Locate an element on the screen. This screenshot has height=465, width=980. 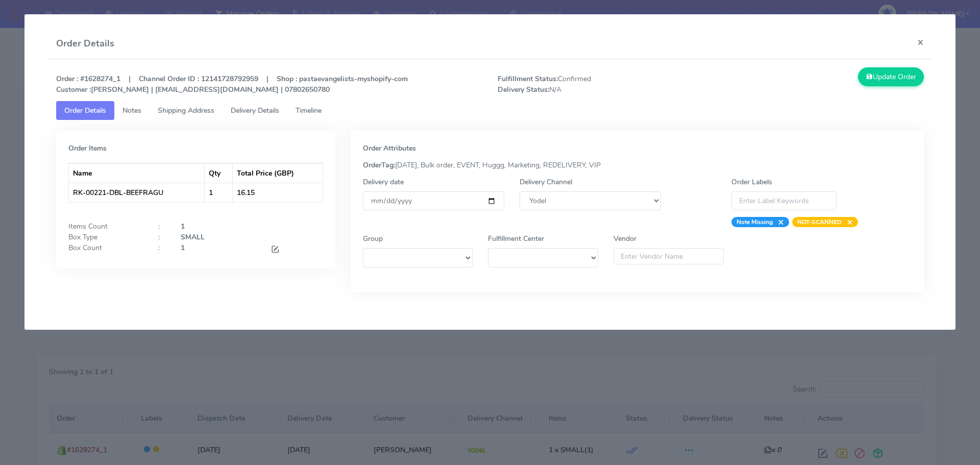
input: Enter Vendor Name is located at coordinates (669, 256).